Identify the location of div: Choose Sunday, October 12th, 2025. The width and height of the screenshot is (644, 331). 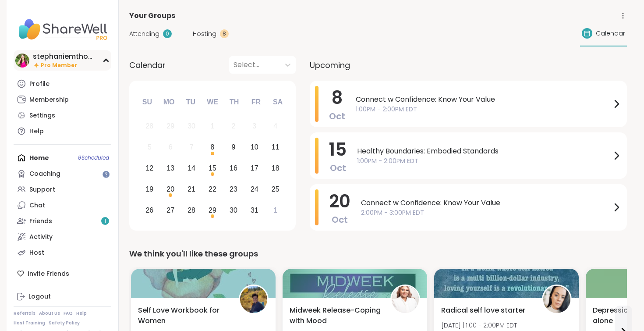
(150, 168).